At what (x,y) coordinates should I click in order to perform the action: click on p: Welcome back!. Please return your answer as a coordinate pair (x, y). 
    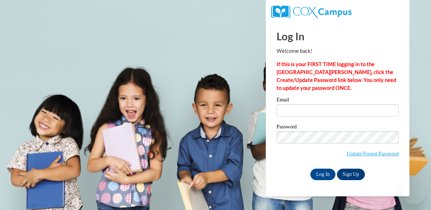
    Looking at the image, I should click on (337, 51).